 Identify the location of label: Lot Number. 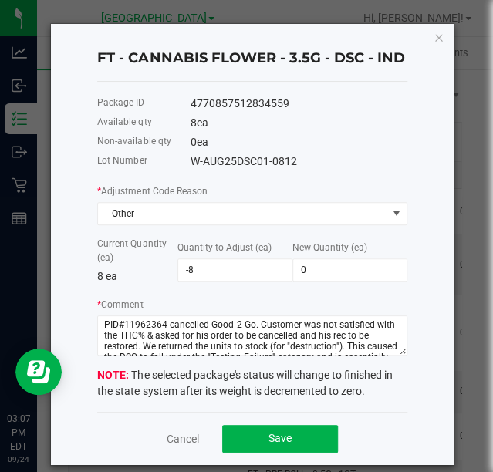
(122, 160).